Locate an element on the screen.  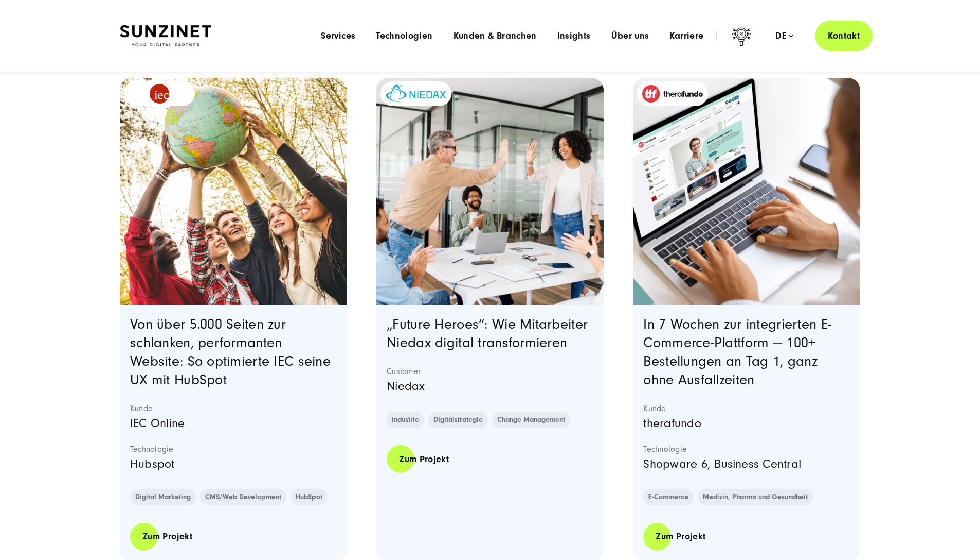
a: Medizin, Pharma und Gesundheit is located at coordinates (756, 497).